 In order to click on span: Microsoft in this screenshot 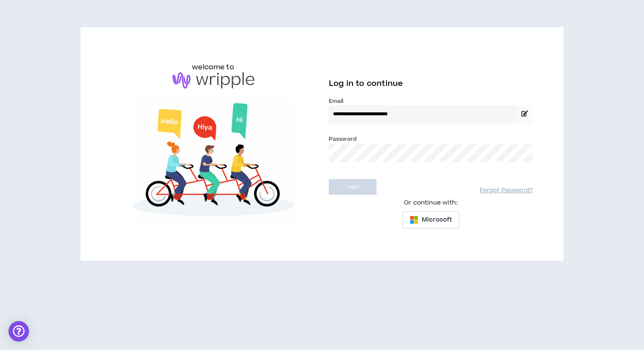, I will do `click(437, 220)`.